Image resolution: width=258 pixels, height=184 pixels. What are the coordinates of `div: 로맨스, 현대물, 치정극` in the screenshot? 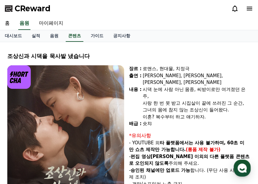 It's located at (197, 69).